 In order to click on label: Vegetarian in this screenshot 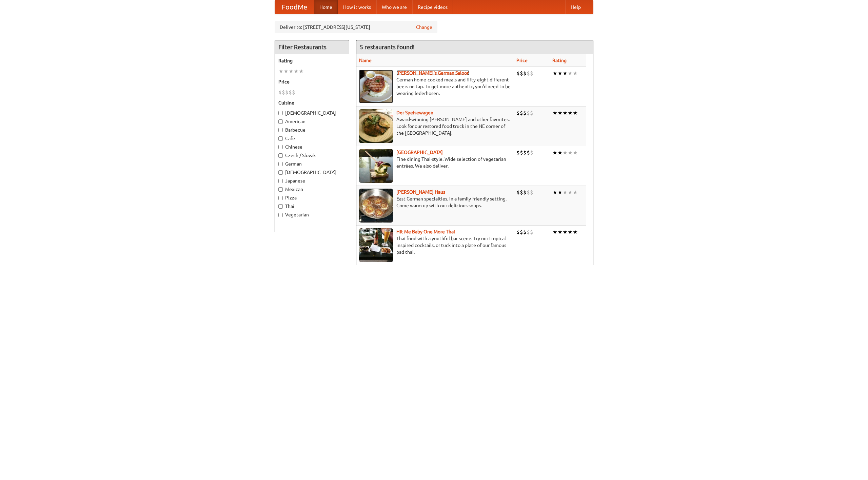, I will do `click(312, 214)`.